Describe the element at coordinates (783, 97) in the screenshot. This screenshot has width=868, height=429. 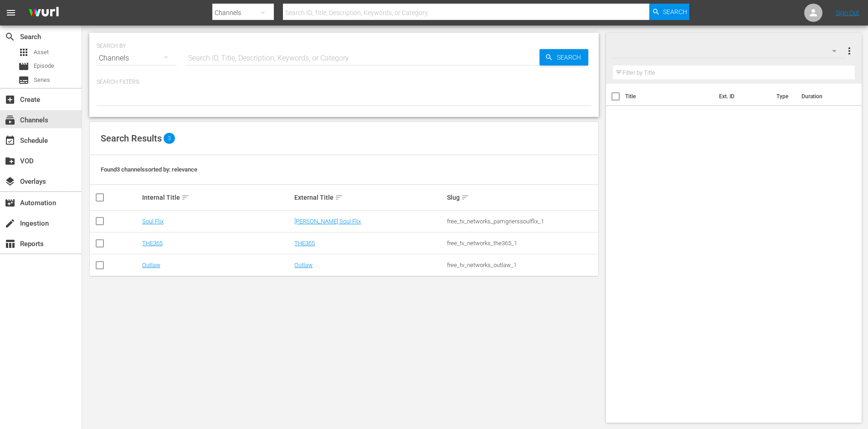
I see `th: Type` at that location.